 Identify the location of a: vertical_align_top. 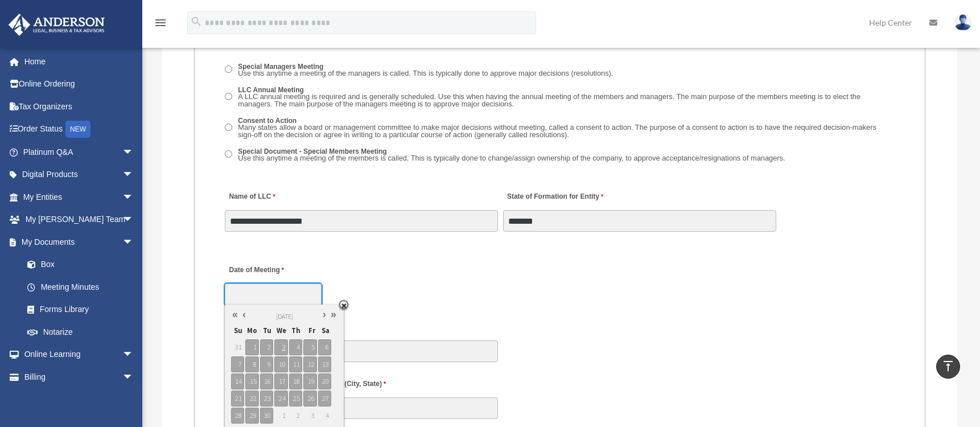
(948, 367).